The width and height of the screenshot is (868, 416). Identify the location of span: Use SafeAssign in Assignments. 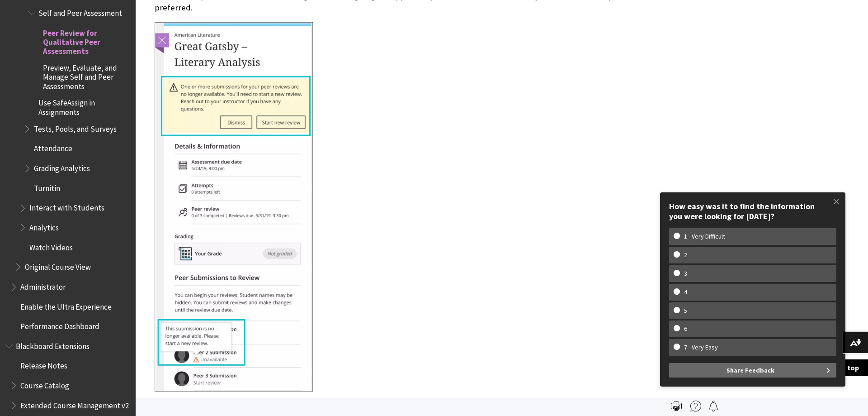
(84, 106).